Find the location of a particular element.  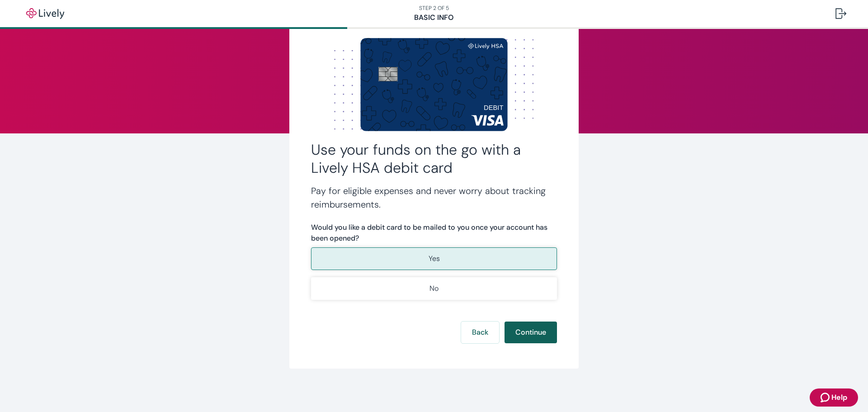

button: Zendesk support iconHelp is located at coordinates (834, 397).